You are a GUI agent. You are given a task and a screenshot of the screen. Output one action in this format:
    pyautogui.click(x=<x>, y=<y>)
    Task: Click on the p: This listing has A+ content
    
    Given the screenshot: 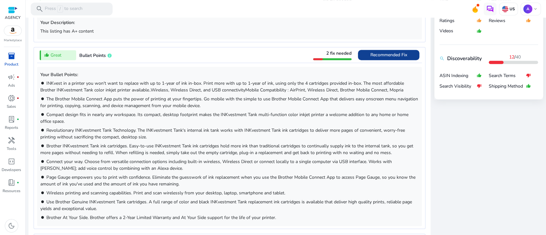 What is the action you would take?
    pyautogui.click(x=229, y=31)
    